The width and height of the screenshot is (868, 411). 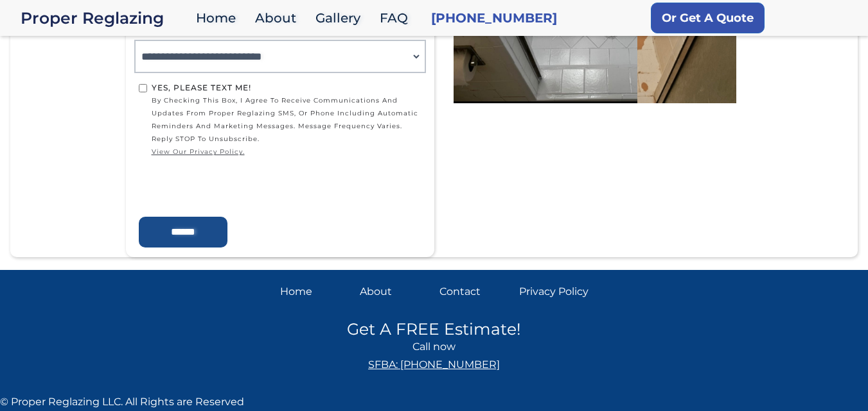 I want to click on a: home, so click(x=105, y=18).